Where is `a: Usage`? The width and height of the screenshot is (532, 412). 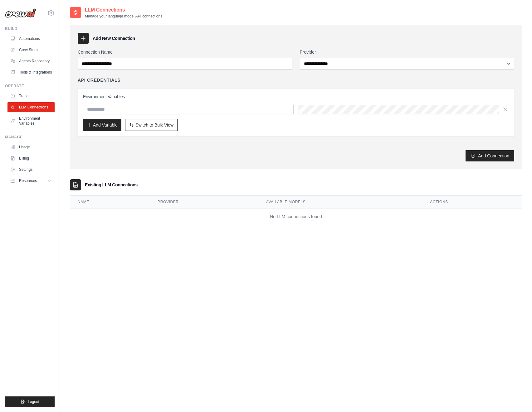
a: Usage is located at coordinates (31, 148).